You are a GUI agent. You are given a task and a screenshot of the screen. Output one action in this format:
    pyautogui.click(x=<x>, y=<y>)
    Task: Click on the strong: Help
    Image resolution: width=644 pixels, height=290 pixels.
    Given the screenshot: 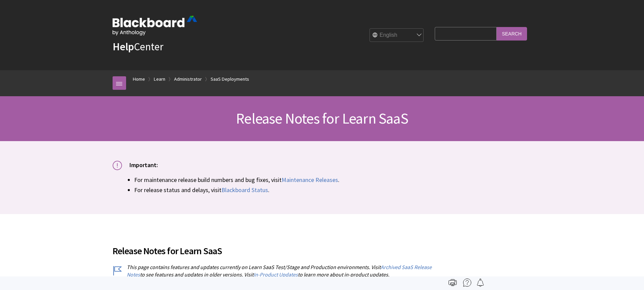 What is the action you would take?
    pyautogui.click(x=123, y=46)
    